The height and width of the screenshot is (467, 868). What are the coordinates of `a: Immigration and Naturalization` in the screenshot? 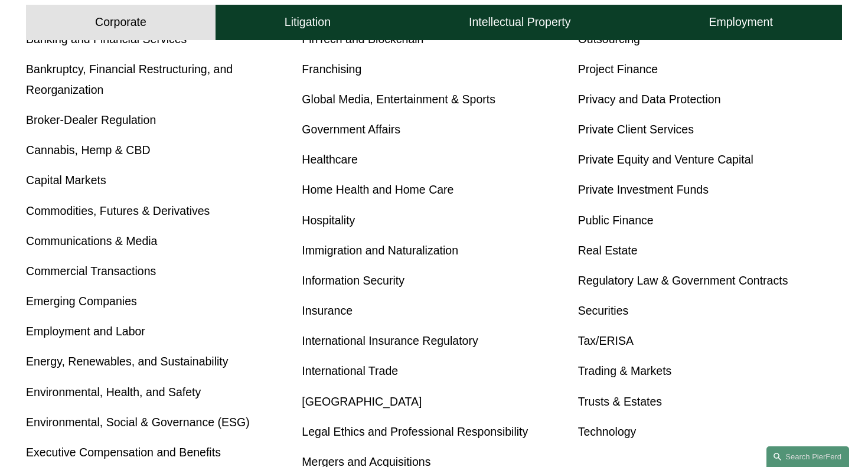 It's located at (380, 251).